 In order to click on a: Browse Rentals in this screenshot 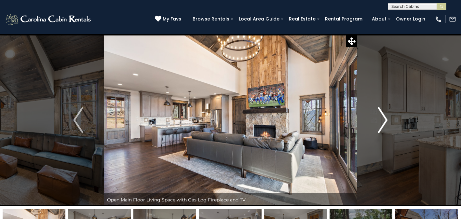, I will do `click(211, 19)`.